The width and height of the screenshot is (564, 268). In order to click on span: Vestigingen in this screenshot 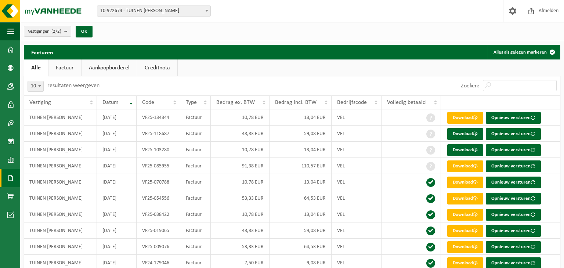, I will do `click(44, 32)`.